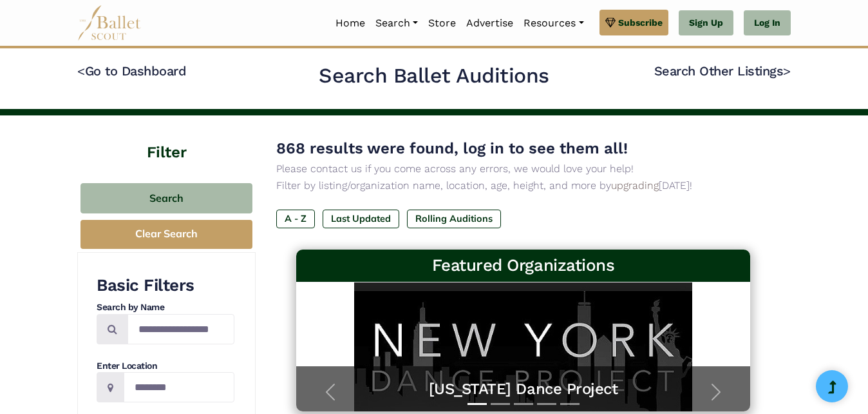  Describe the element at coordinates (553, 23) in the screenshot. I see `a: Resources` at that location.